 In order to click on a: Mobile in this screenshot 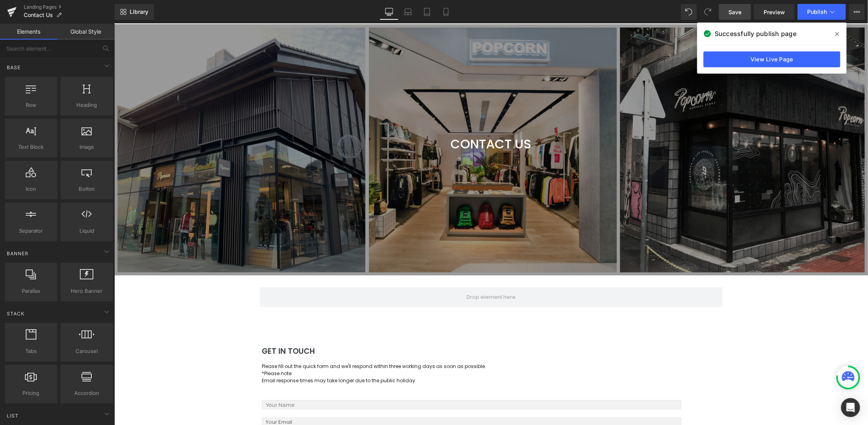, I will do `click(446, 12)`.